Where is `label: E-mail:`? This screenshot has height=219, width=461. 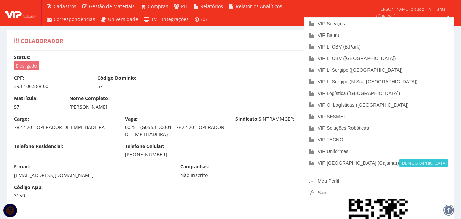
label: E-mail: is located at coordinates (22, 167).